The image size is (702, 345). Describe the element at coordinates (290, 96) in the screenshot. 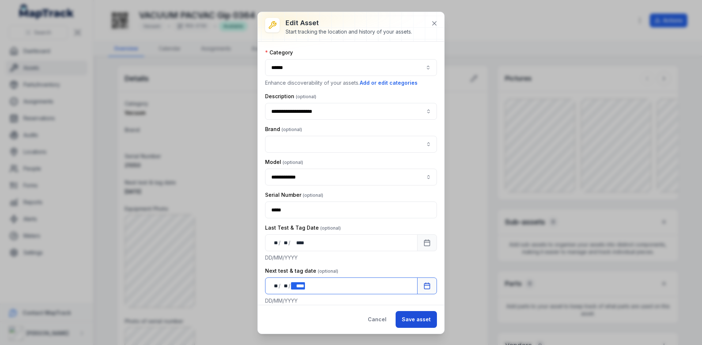

I see `label: Description` at that location.